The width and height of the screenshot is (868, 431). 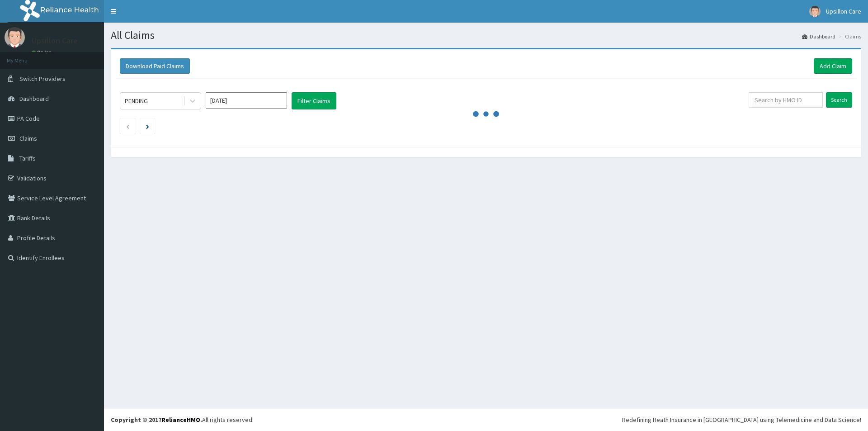 What do you see at coordinates (246, 100) in the screenshot?
I see `input: Select Month and Year` at bounding box center [246, 100].